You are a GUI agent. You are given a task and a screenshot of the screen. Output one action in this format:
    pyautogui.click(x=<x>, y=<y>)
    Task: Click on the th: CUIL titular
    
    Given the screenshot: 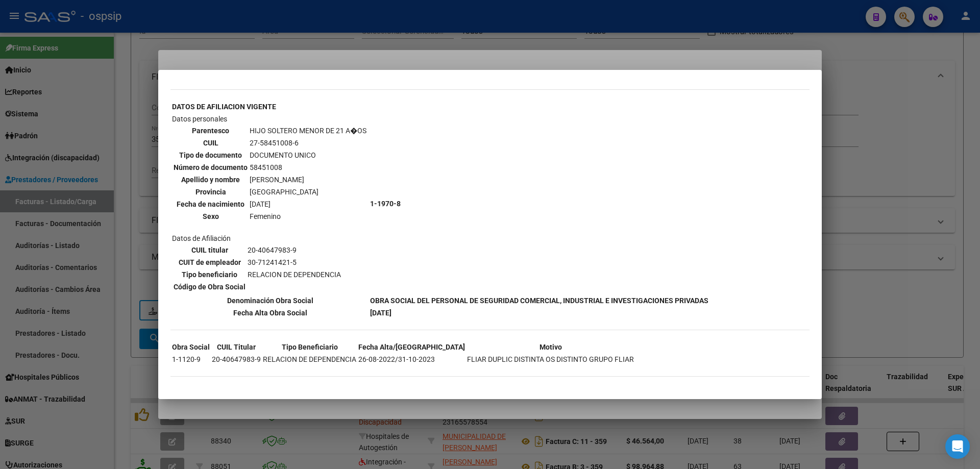 What is the action you would take?
    pyautogui.click(x=209, y=250)
    